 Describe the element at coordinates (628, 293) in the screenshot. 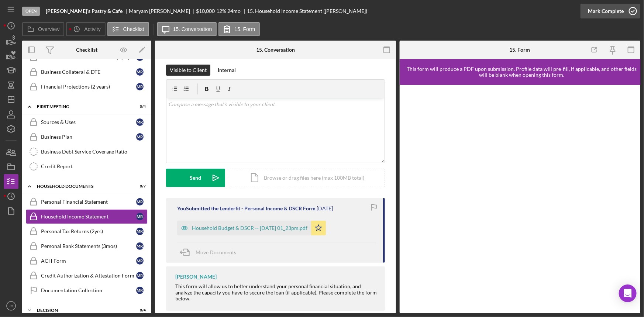

I see `div: Open Intercom Messenger` at that location.